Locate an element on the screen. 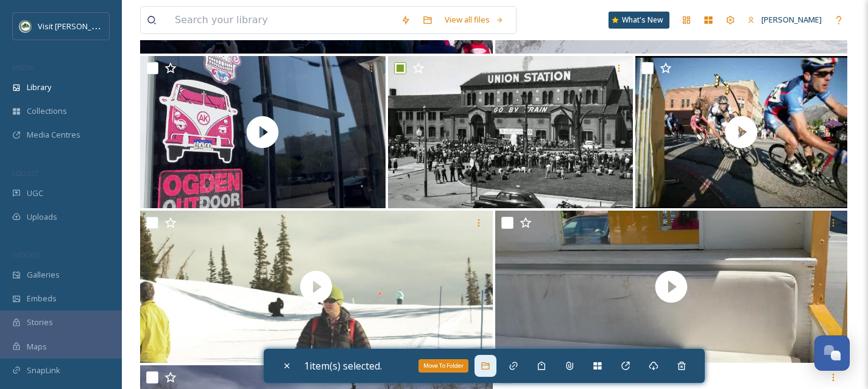  span: Collections is located at coordinates (47, 110).